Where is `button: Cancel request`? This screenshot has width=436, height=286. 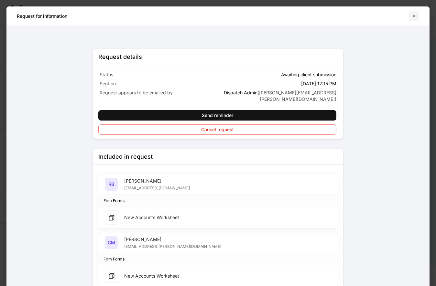
button: Cancel request is located at coordinates (217, 130).